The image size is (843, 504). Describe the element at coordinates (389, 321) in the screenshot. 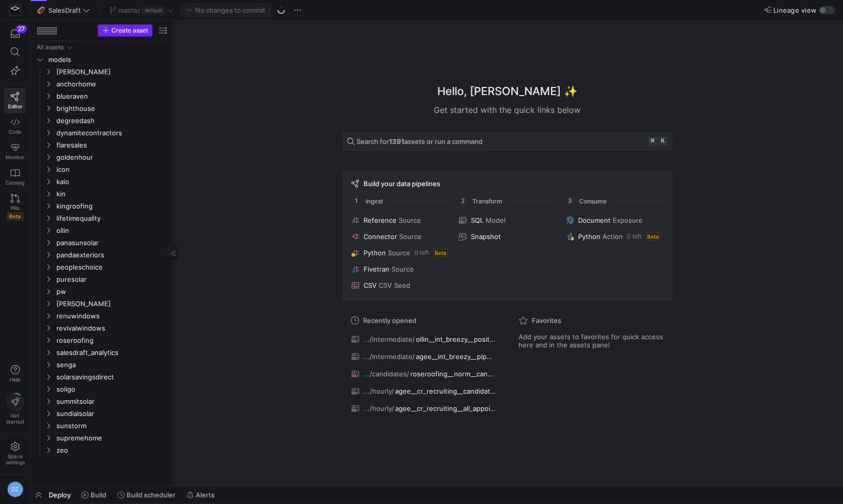

I see `span: Recently opened` at that location.